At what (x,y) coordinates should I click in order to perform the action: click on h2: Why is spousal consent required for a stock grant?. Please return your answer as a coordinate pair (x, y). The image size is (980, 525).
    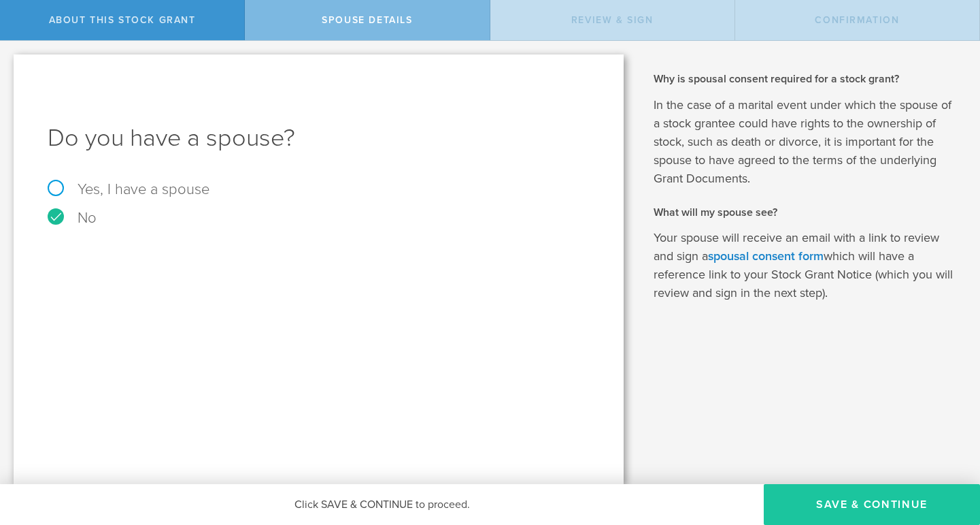
    Looking at the image, I should click on (807, 79).